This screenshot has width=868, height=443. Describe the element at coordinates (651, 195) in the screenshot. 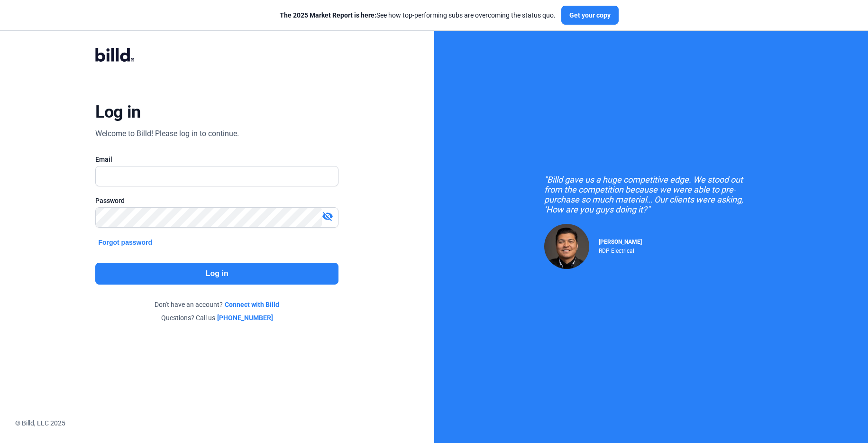

I see `div: "Billd gave us a huge competitive edge. We stood out from the competition because we were able to...` at that location.